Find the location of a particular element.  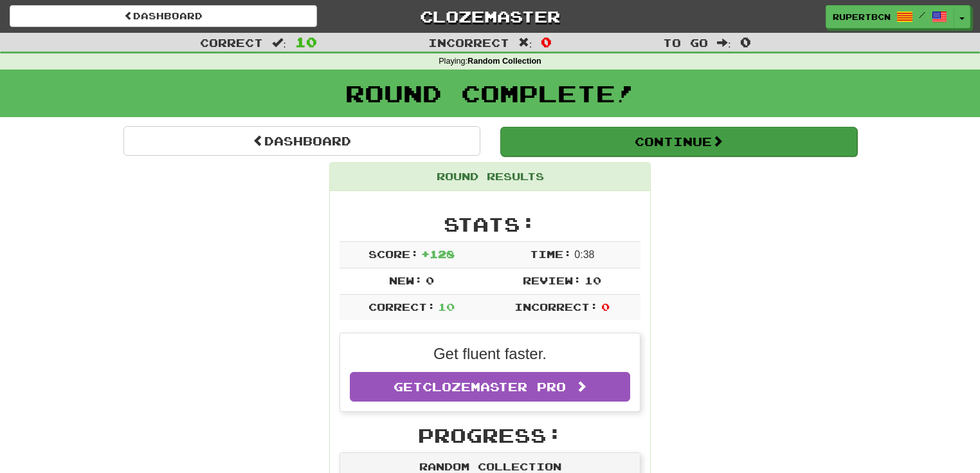

span: Correct: is located at coordinates (402, 306).